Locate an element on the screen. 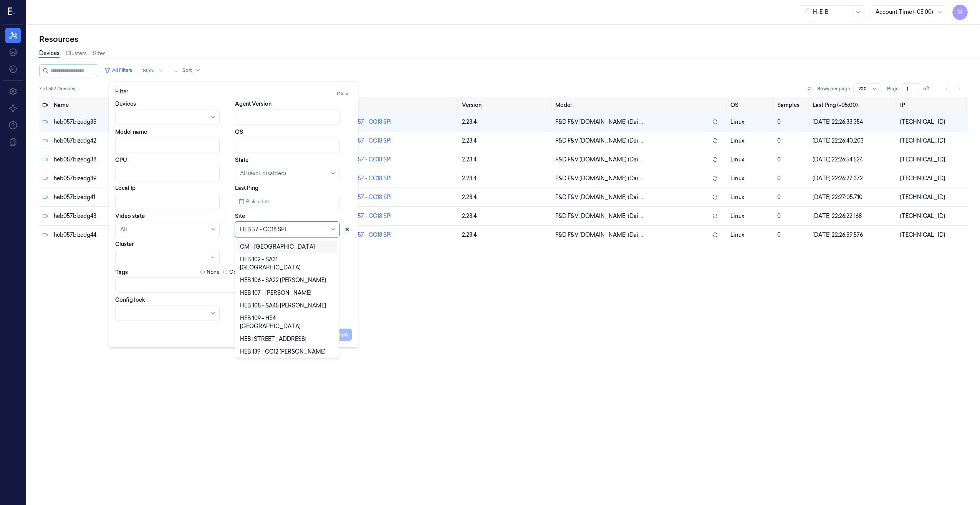  label: Last Ping is located at coordinates (247, 188).